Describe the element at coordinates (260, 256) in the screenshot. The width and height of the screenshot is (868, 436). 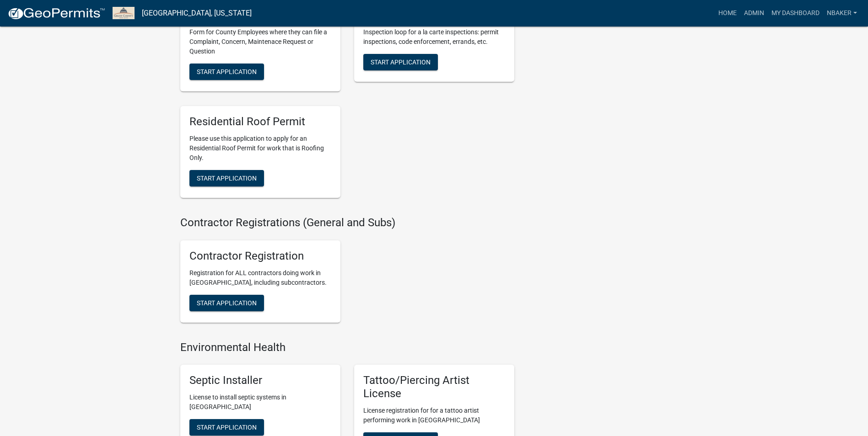
I see `h5: Contractor Registration` at that location.